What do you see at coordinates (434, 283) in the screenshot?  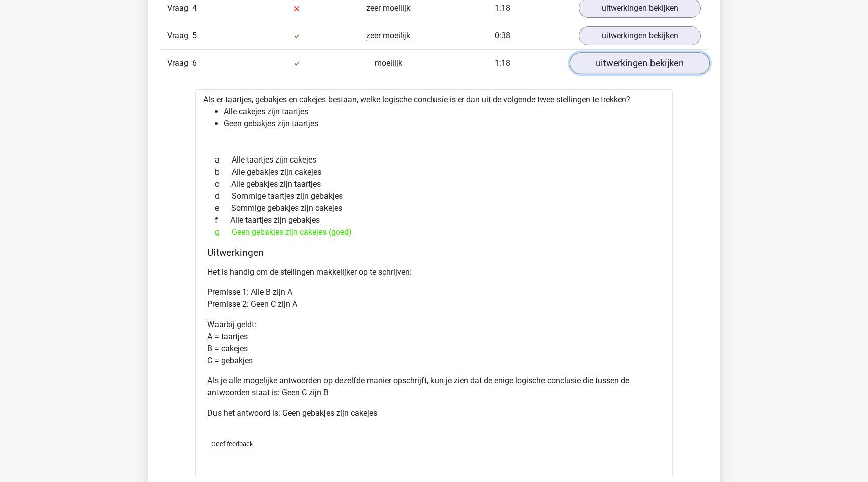 I see `div: Als er taartjes, gebakjes en cakejes bestaan, welke logische conclusie is er dan uit de volgende ...` at bounding box center [434, 283].